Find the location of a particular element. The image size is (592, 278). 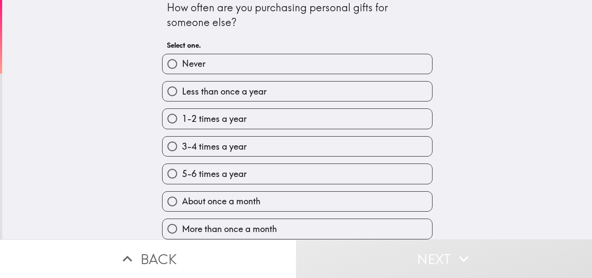

span: Never is located at coordinates (194, 64).